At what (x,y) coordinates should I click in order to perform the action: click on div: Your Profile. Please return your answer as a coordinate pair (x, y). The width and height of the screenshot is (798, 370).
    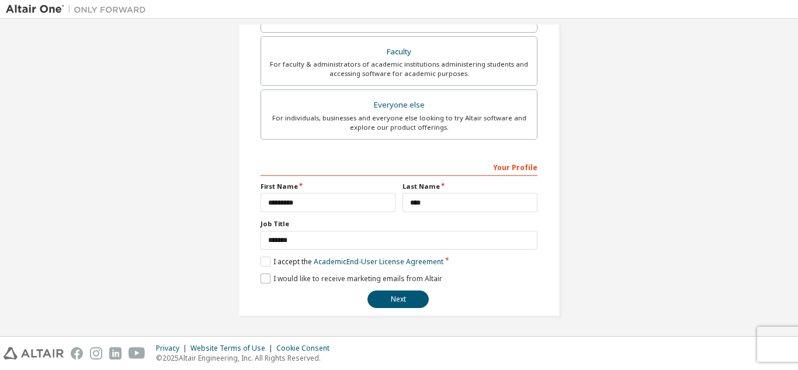
    Looking at the image, I should click on (399, 167).